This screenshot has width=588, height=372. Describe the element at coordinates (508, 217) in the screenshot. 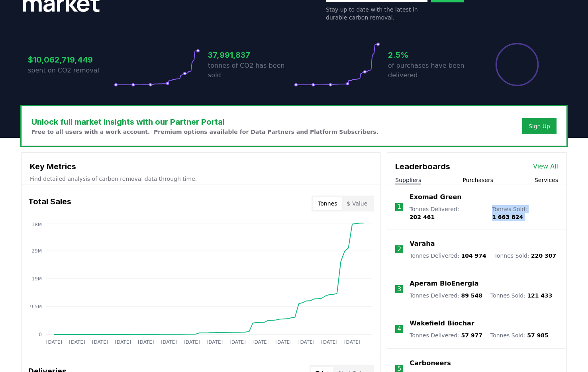

I see `span: 1 663 824` at that location.